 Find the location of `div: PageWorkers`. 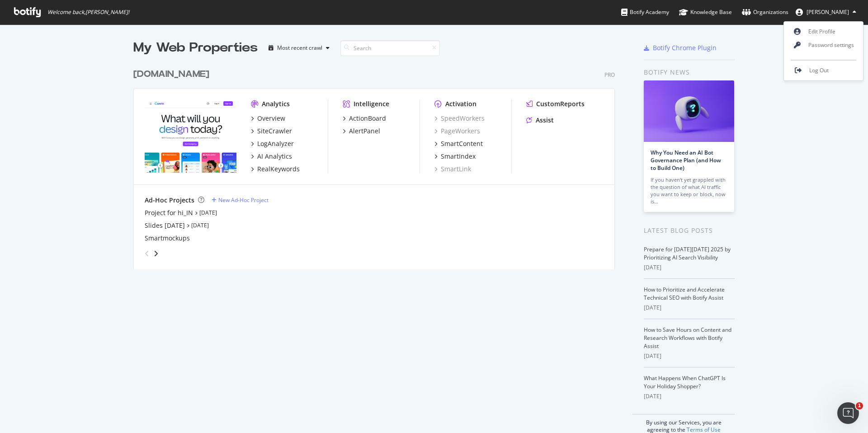

div: PageWorkers is located at coordinates (457, 131).